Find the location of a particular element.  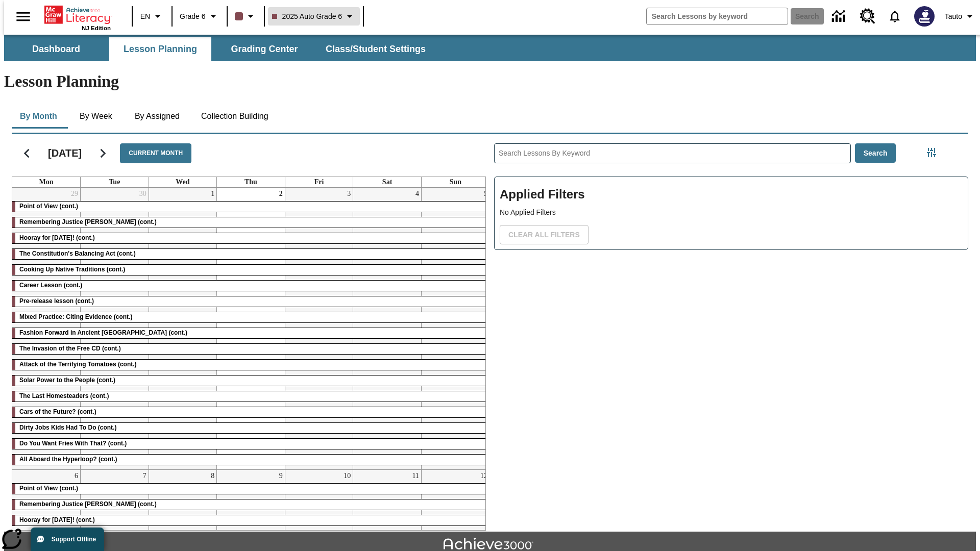

a: October 7, 2025 is located at coordinates (144, 476).